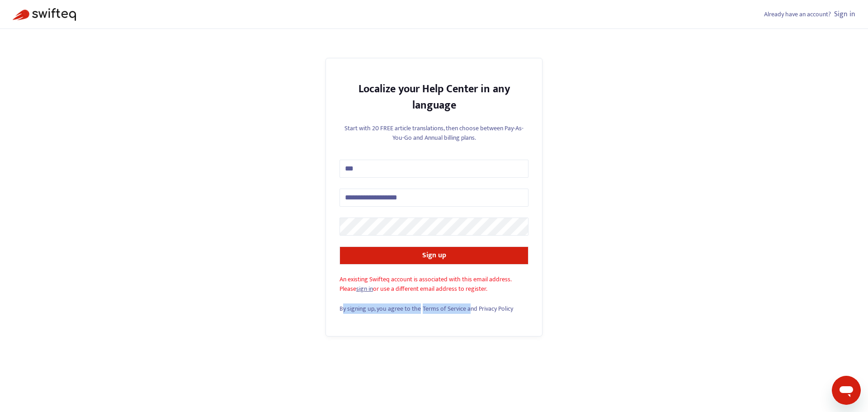 Image resolution: width=868 pixels, height=412 pixels. What do you see at coordinates (434, 308) in the screenshot?
I see `div: and` at bounding box center [434, 308].